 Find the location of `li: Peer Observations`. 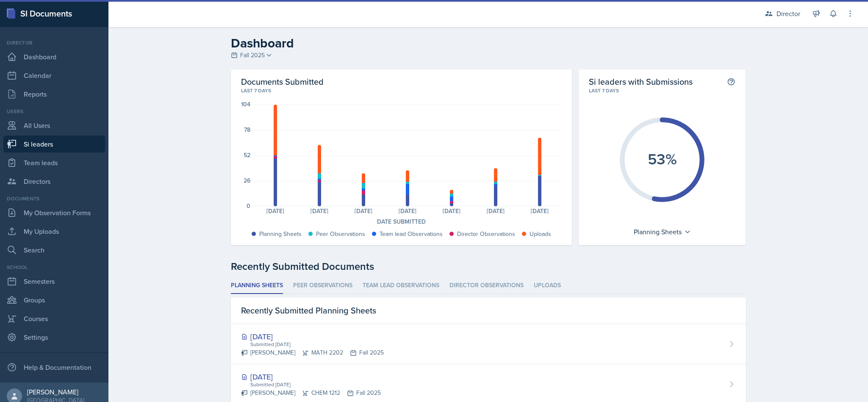

li: Peer Observations is located at coordinates (323, 285).